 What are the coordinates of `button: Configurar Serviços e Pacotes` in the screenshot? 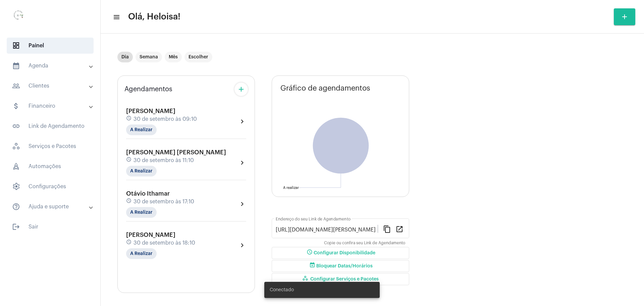 It's located at (341, 279).